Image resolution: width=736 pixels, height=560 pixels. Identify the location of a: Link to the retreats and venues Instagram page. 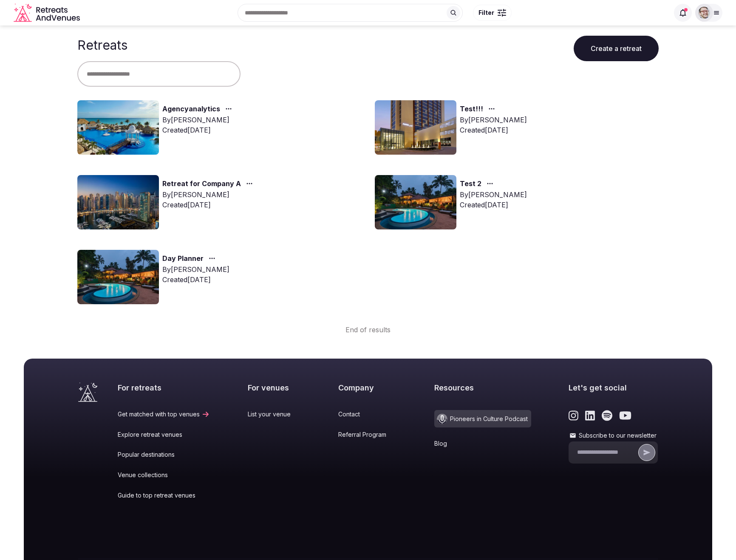
(574, 415).